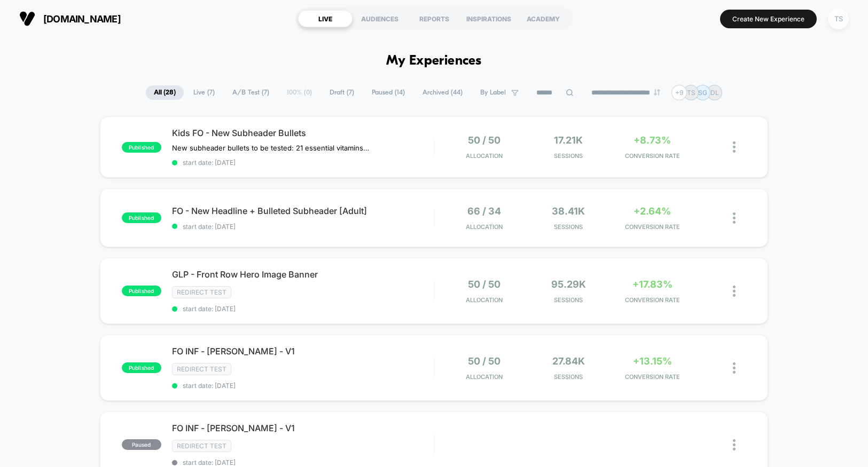  Describe the element at coordinates (838, 18) in the screenshot. I see `button: TS` at that location.